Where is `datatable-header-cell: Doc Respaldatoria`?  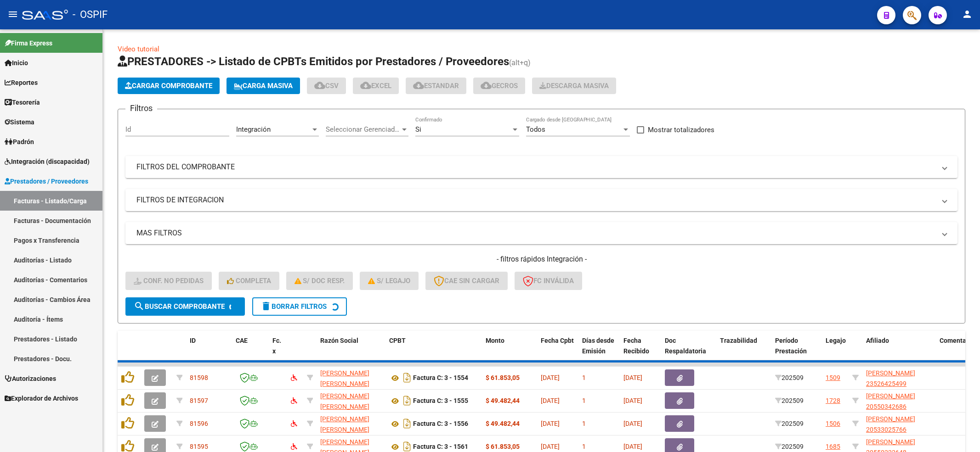 datatable-header-cell: Doc Respaldatoria is located at coordinates (689, 351).